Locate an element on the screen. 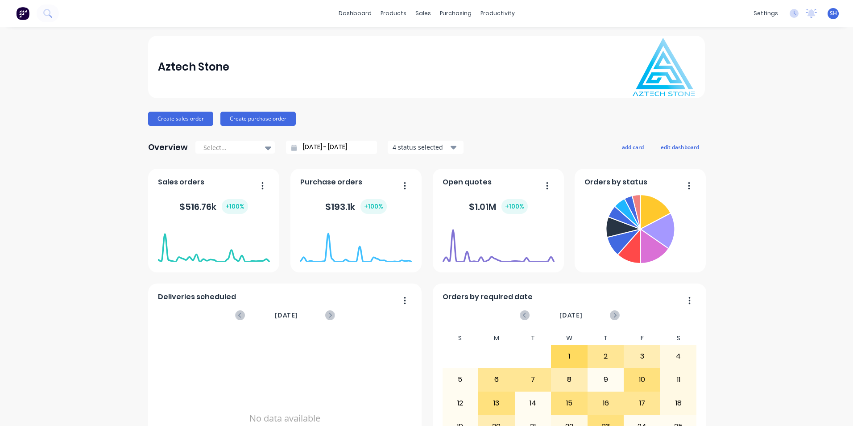  div: Aztech Stone is located at coordinates (194, 67).